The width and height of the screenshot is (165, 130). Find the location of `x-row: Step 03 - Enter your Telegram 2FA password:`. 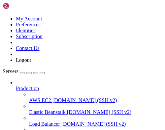

x-row: Step 03 - Enter your Telegram 2FA password: is located at coordinates (41, 87).